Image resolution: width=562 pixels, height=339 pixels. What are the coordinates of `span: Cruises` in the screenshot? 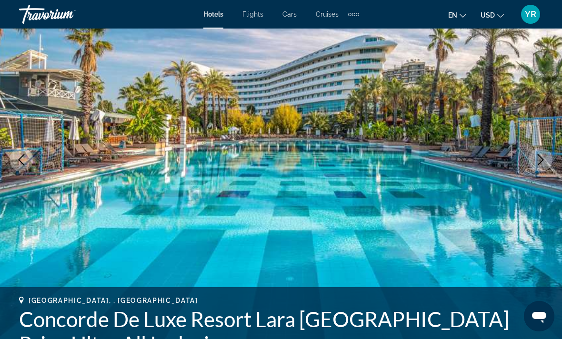 It's located at (327, 14).